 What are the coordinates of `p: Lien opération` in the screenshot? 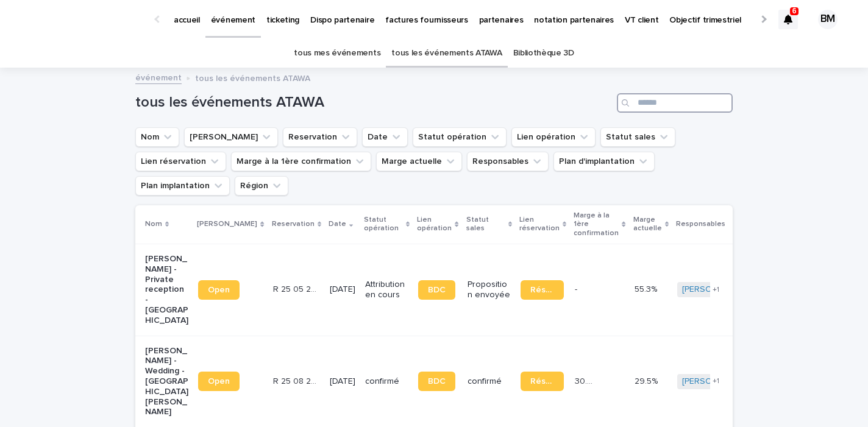 It's located at (434, 224).